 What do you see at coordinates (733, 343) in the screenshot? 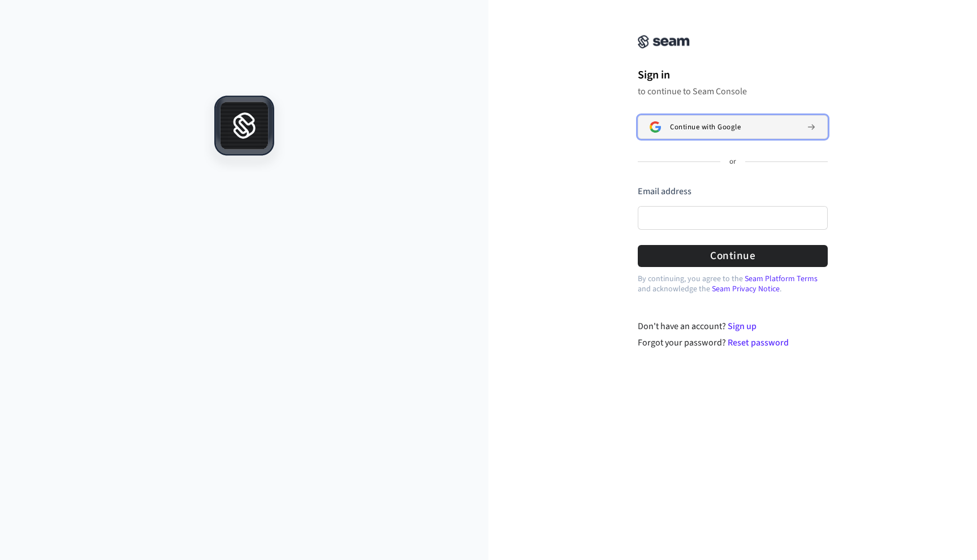
I see `div: Forgot your password?` at bounding box center [733, 343].